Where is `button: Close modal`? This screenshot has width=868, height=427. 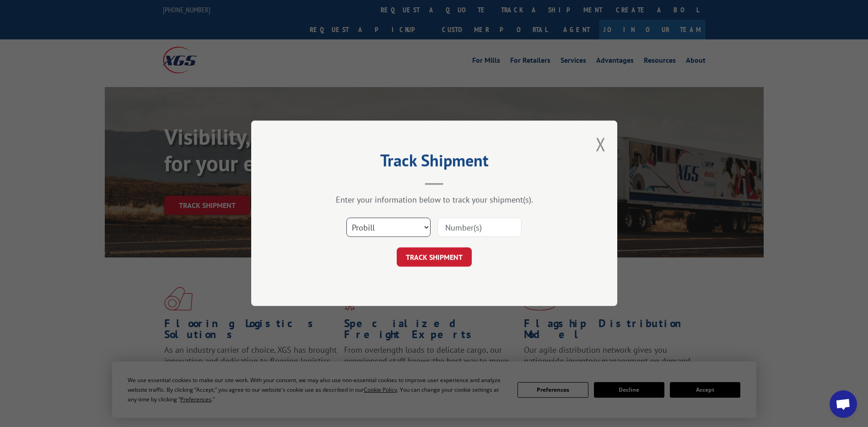
button: Close modal is located at coordinates (600, 144).